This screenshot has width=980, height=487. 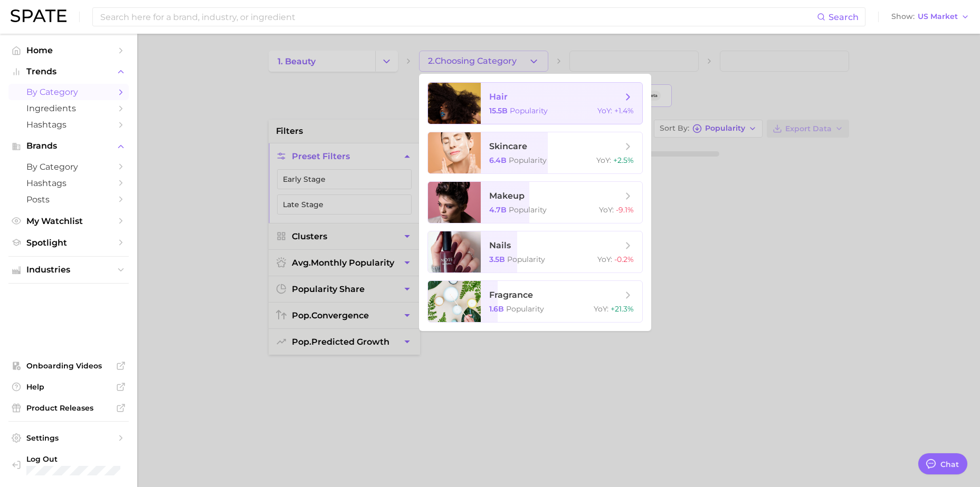 I want to click on span: makeup, so click(x=507, y=196).